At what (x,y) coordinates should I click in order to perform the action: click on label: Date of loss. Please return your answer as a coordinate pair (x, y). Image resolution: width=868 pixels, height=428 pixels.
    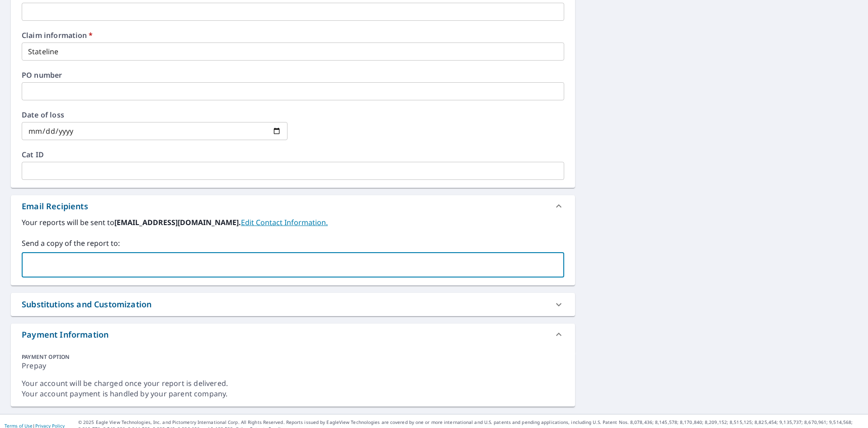
    Looking at the image, I should click on (155, 115).